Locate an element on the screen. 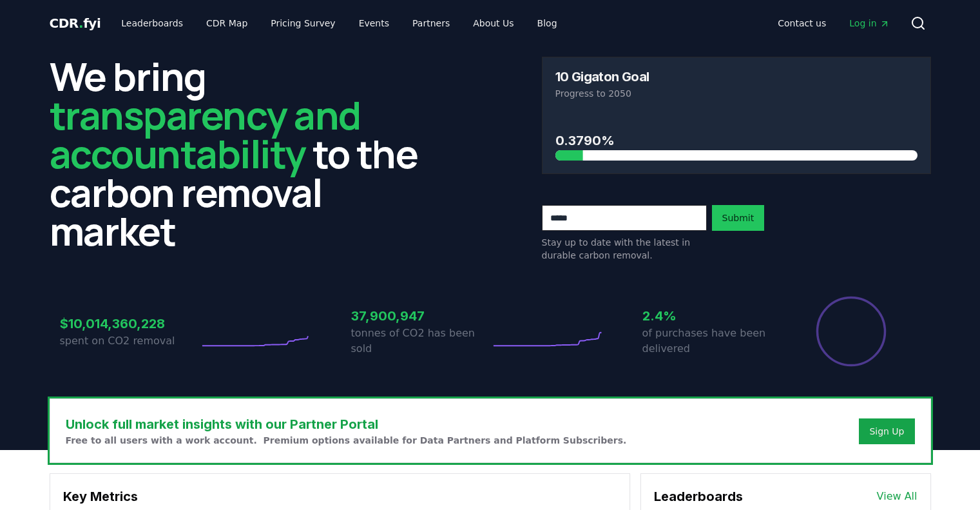 The height and width of the screenshot is (510, 980). a: Log in is located at coordinates (869, 23).